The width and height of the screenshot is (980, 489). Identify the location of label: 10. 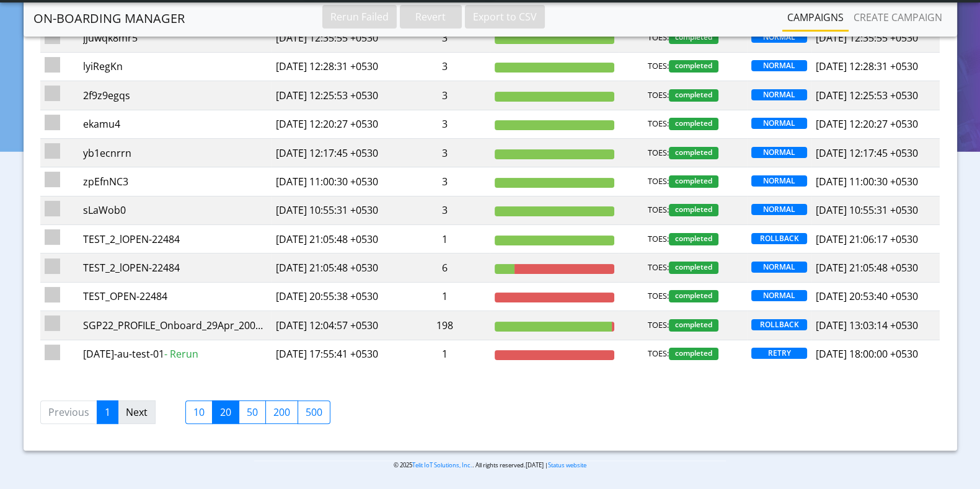
(199, 412).